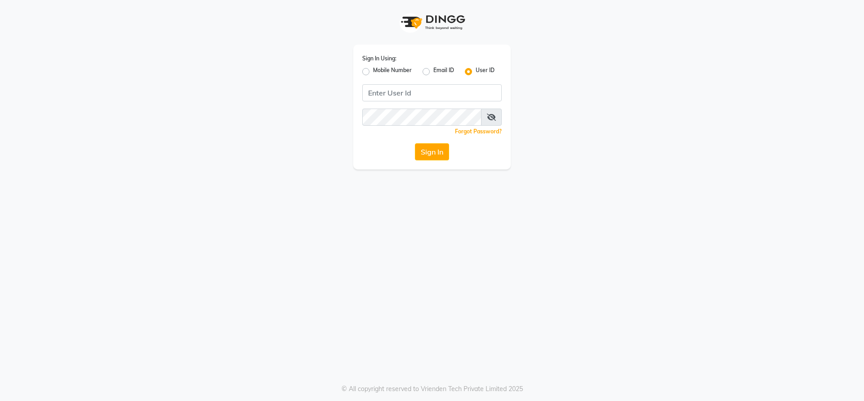  Describe the element at coordinates (432, 22) in the screenshot. I see `img: logo1.svg` at that location.